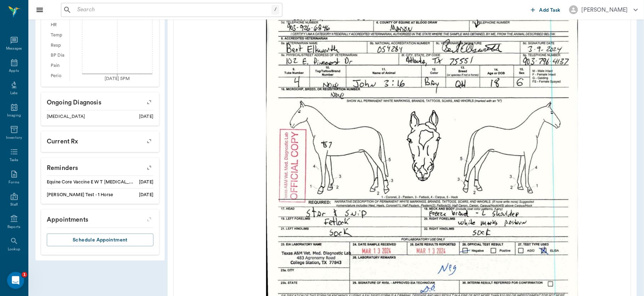 This screenshot has height=296, width=644. What do you see at coordinates (14, 160) in the screenshot?
I see `div: Tasks` at bounding box center [14, 160].